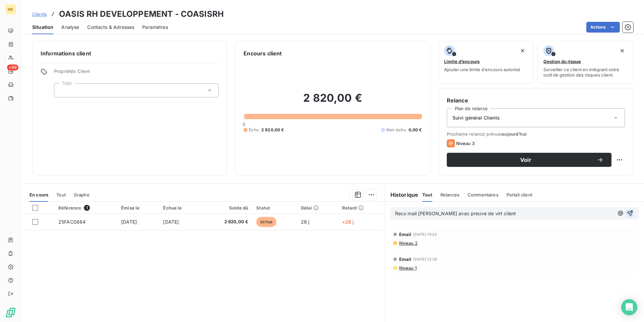 The height and width of the screenshot is (322, 644). Describe the element at coordinates (535, 100) in the screenshot. I see `h6: Relance` at that location.